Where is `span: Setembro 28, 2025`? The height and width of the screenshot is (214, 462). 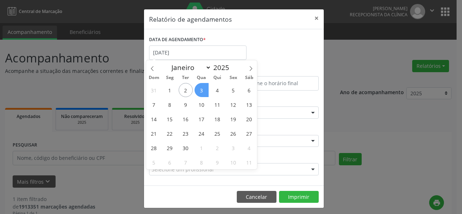 span: Setembro 28, 2025 is located at coordinates (154, 148).